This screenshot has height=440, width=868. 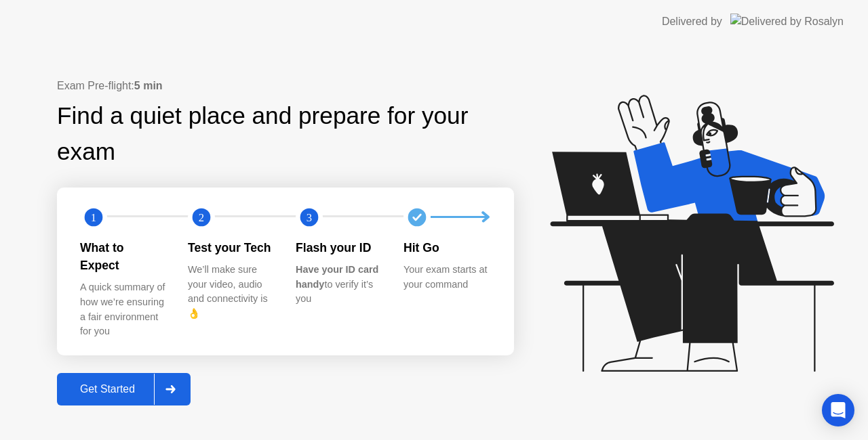 What do you see at coordinates (107, 389) in the screenshot?
I see `div: Get Started` at bounding box center [107, 389].